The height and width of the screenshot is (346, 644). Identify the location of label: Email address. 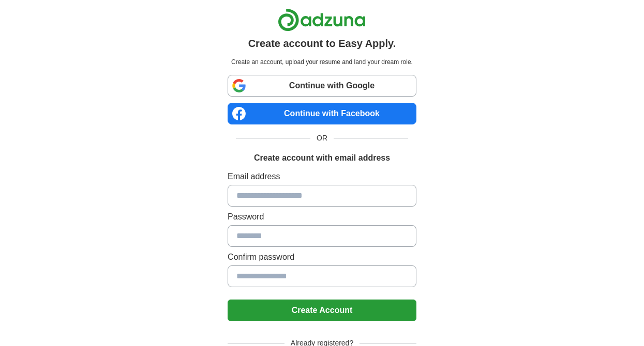
(321, 177).